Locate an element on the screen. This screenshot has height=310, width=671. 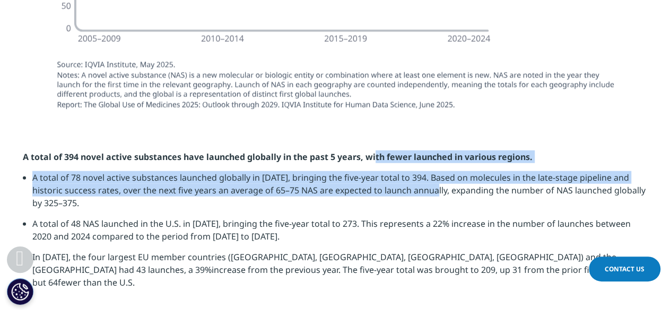
strong: A total of 394 novel active substances have launched globally in the past 5 years, with fewer lau... is located at coordinates (277, 157).